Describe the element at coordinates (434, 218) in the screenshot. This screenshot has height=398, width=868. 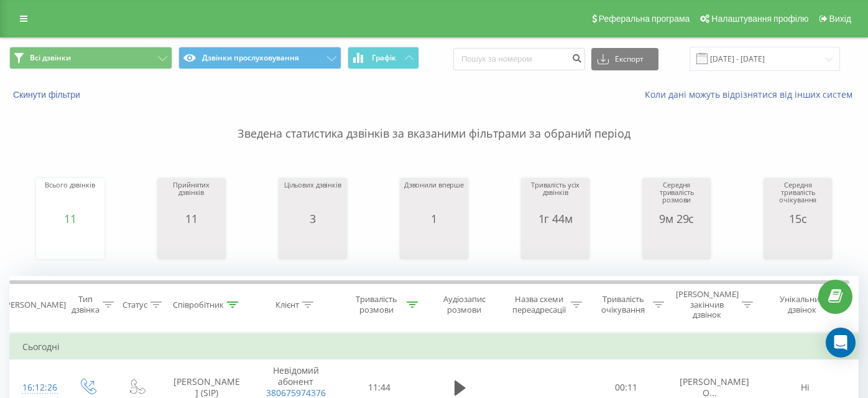
I see `div: 1` at that location.